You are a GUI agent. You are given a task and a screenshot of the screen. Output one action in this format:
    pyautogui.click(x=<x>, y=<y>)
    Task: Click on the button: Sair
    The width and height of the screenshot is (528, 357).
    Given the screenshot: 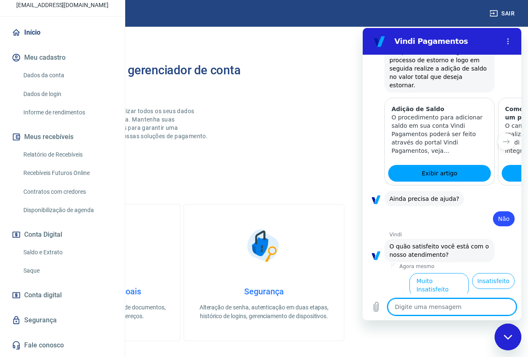 What is the action you would take?
    pyautogui.click(x=503, y=13)
    